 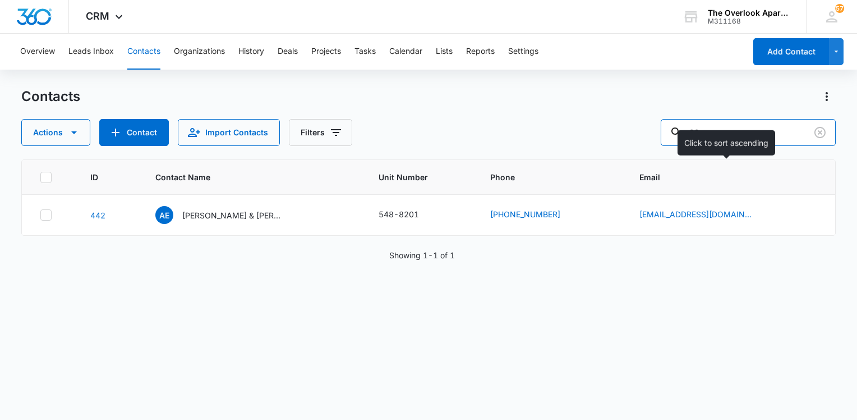 What do you see at coordinates (365, 52) in the screenshot?
I see `button: Tasks` at bounding box center [365, 52].